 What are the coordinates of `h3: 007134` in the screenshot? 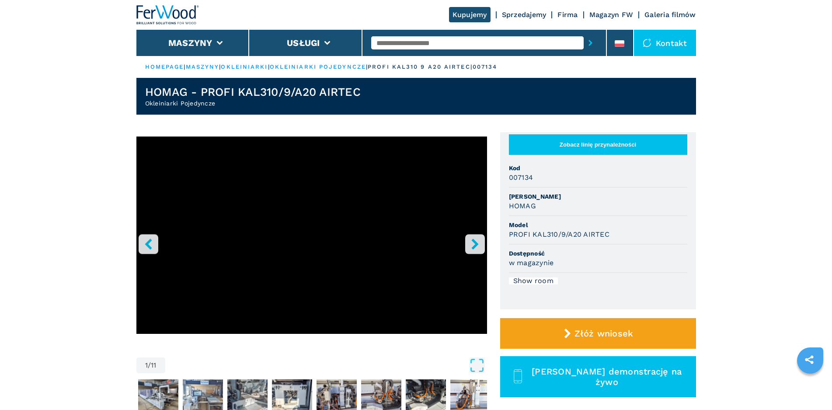 It's located at (521, 177).